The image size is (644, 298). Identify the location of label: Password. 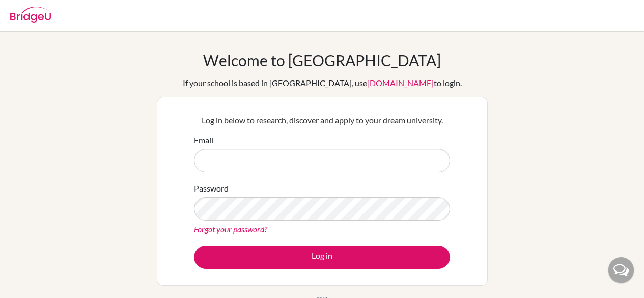
(211, 189).